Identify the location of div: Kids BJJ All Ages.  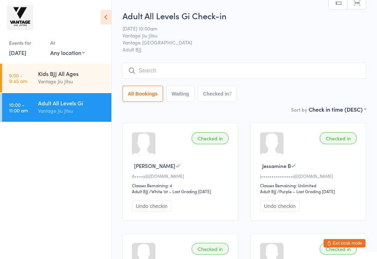
(72, 73).